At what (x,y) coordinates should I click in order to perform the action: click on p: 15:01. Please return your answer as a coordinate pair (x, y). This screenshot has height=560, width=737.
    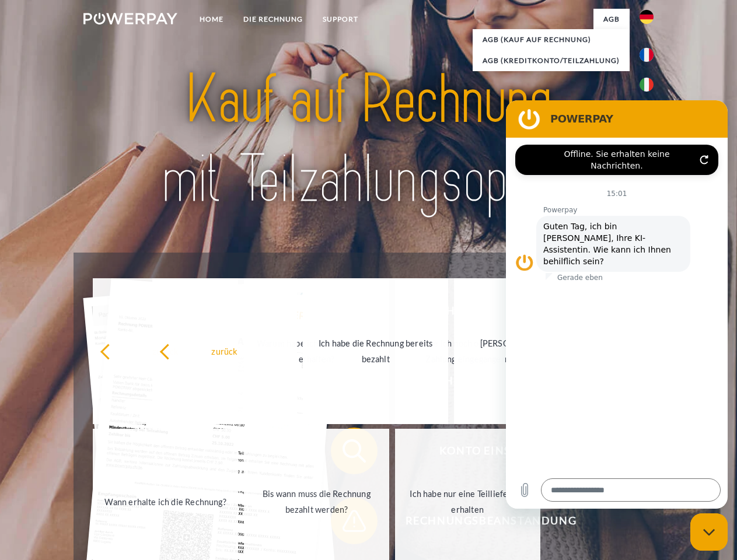
    Looking at the image, I should click on (111, 94).